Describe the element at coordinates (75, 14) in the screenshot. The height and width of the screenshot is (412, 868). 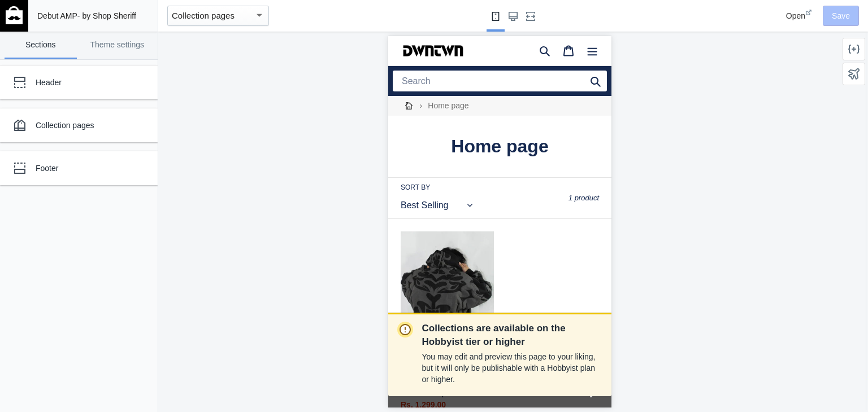
I see `a: image` at that location.